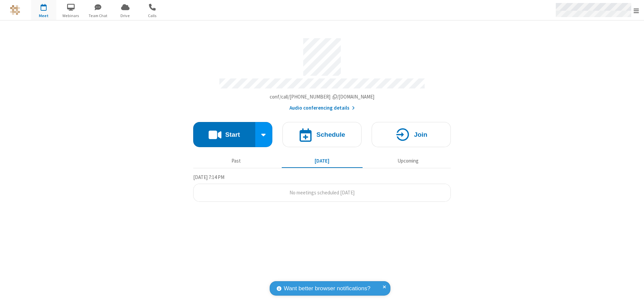 This screenshot has width=644, height=307. Describe the element at coordinates (420, 134) in the screenshot. I see `h4: Join` at that location.